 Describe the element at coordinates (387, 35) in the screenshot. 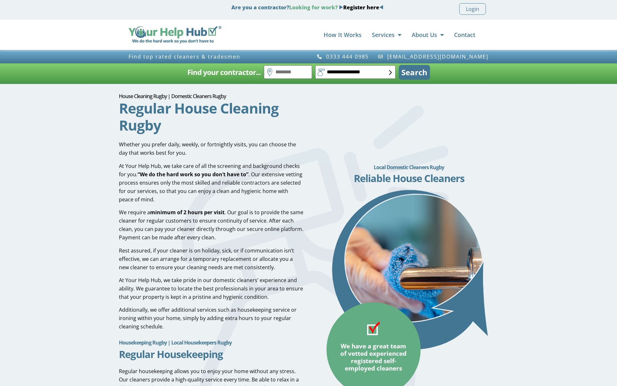

I see `a: Services` at that location.